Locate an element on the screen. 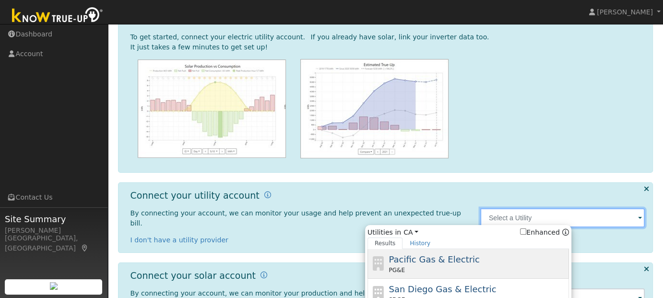  span: PG&E is located at coordinates (396, 270).